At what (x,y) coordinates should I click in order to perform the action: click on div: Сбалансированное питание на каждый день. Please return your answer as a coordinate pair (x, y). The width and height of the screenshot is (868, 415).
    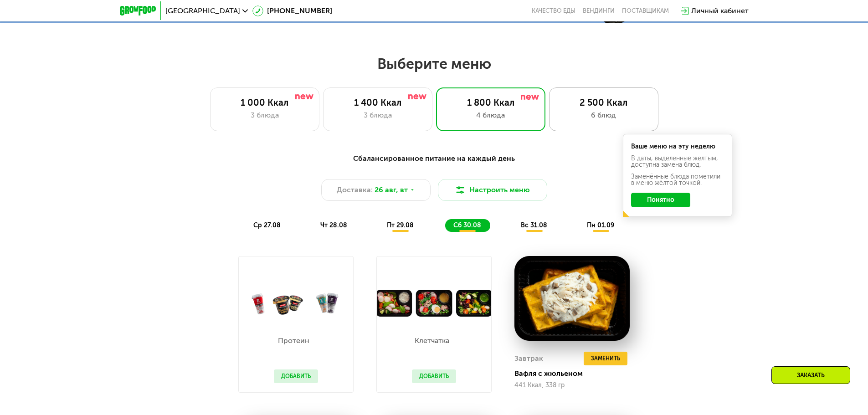
    Looking at the image, I should click on (434, 159).